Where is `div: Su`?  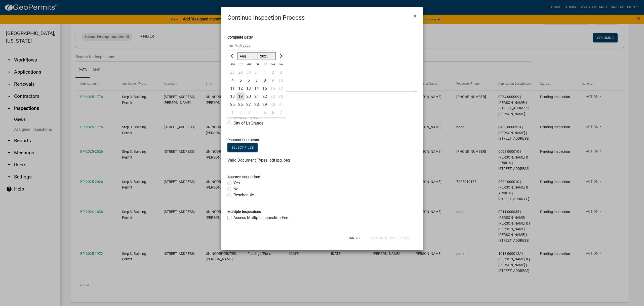 div: Su is located at coordinates (281, 64).